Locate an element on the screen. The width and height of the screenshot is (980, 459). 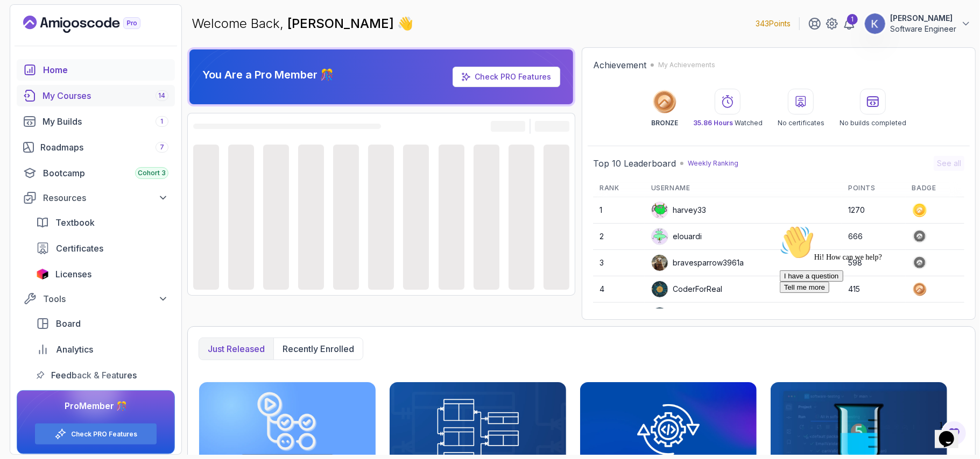
a: textbook is located at coordinates (102, 223).